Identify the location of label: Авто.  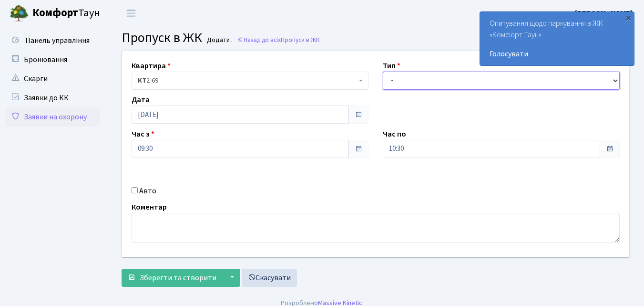
(148, 191).